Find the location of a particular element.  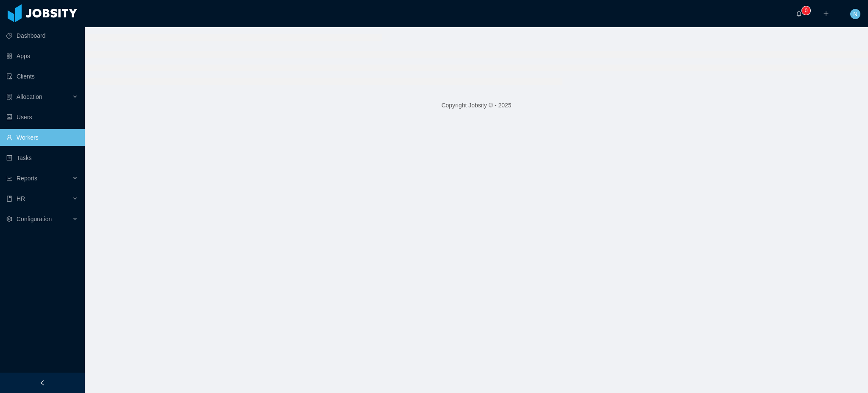

i: icon: book is located at coordinates (9, 199).